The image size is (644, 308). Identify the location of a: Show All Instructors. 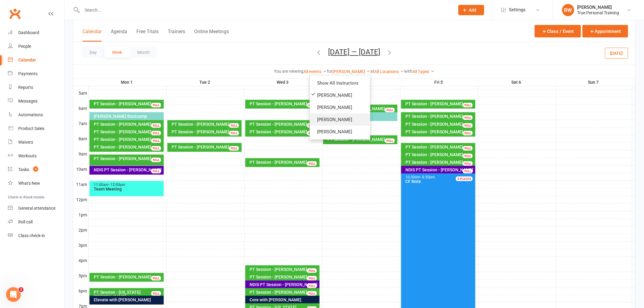
(340, 83).